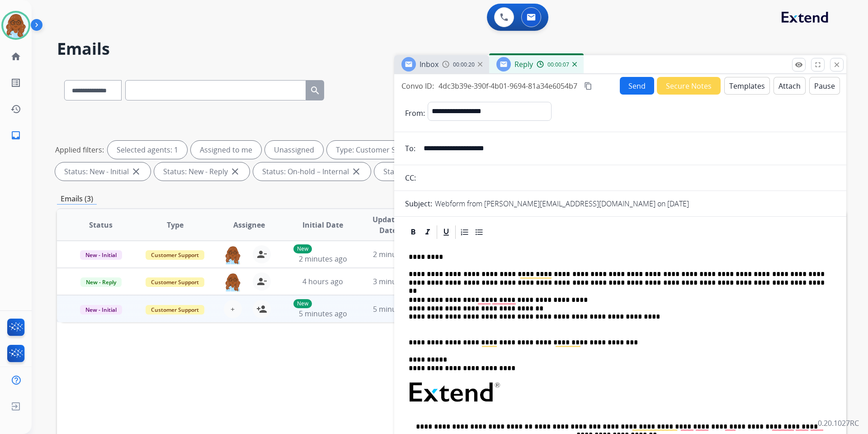 The height and width of the screenshot is (434, 868). I want to click on div: Underline, so click(446, 232).